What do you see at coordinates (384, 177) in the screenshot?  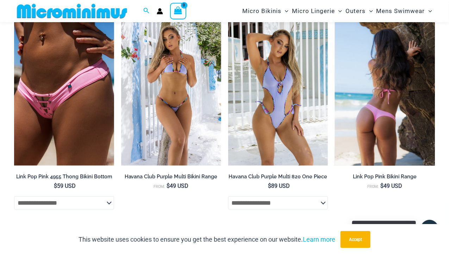 I see `h2: Link Pop Pink Bikini Range` at bounding box center [384, 177].